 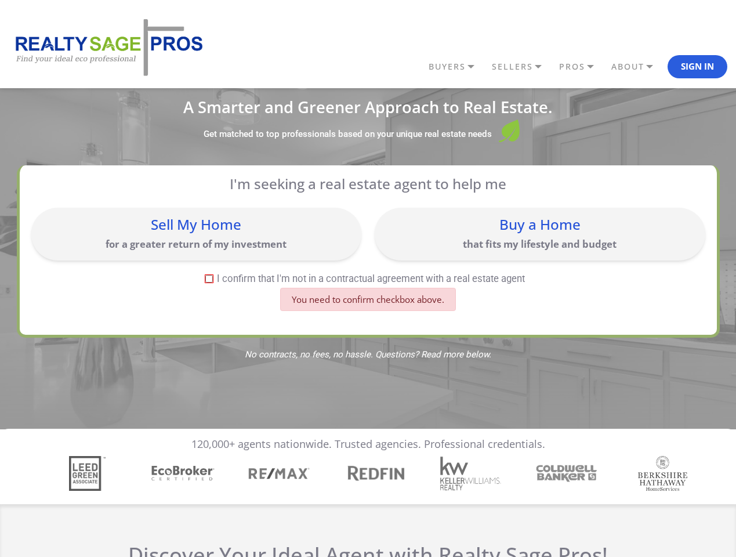 I want to click on button: Sign In, so click(x=697, y=67).